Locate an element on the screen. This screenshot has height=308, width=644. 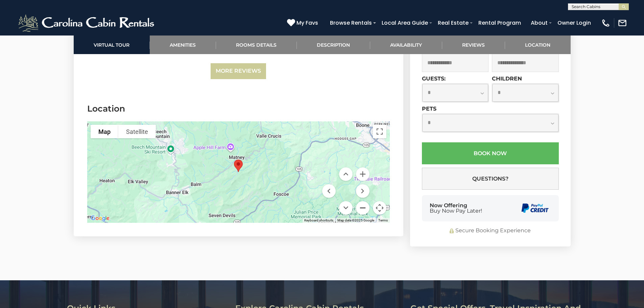
h3: Location is located at coordinates (239, 109).